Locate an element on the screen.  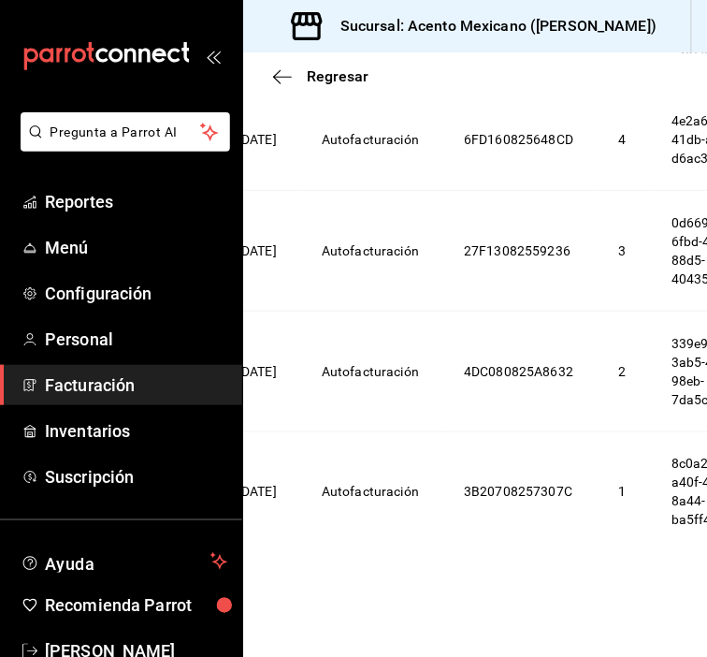
span: Suscripción is located at coordinates (136, 476).